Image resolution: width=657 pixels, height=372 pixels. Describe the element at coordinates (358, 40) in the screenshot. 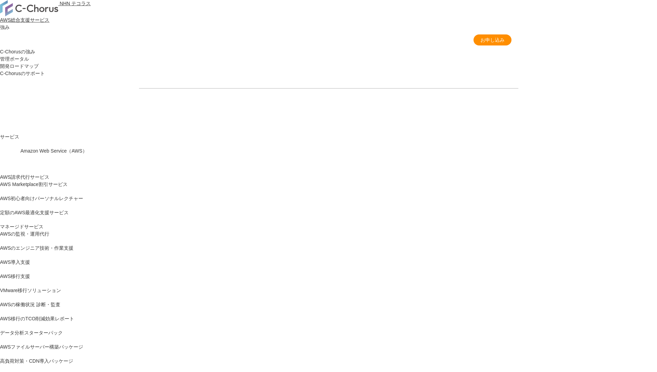

I see `a: 特長・メリット` at that location.